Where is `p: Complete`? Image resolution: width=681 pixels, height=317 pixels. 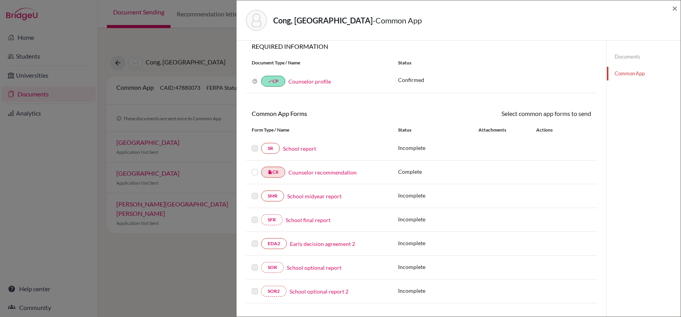 p: Complete is located at coordinates (438, 171).